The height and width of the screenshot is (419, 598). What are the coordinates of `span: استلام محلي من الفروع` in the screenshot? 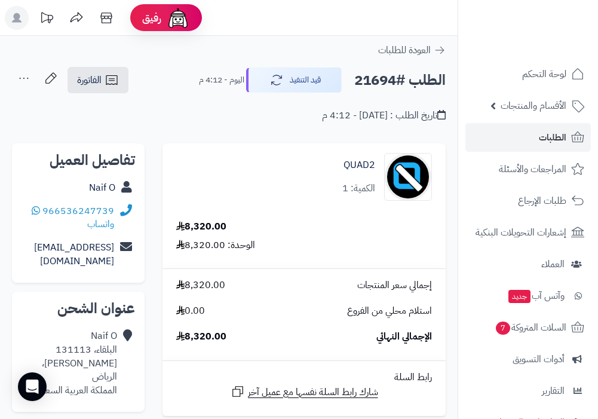 It's located at (389, 311).